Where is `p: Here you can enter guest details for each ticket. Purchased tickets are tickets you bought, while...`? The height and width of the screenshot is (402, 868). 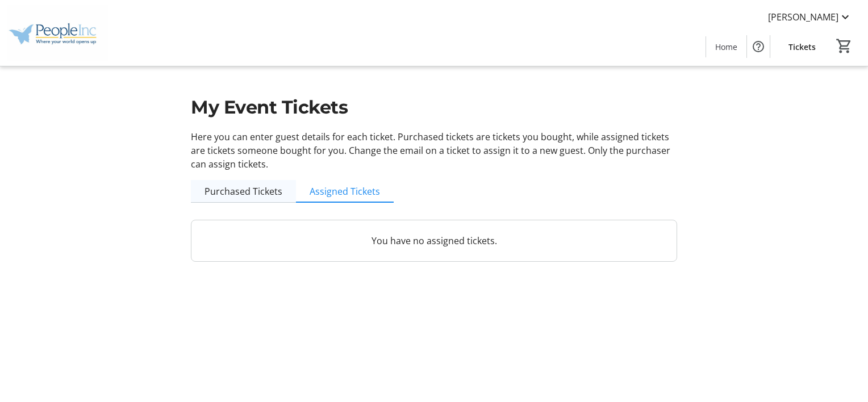 p: Here you can enter guest details for each ticket. Purchased tickets are tickets you bought, while... is located at coordinates (434, 150).